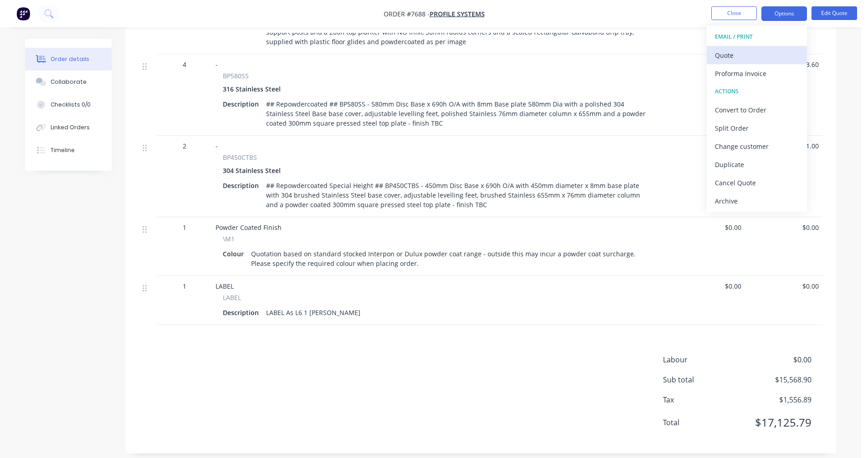 The width and height of the screenshot is (868, 458). Describe the element at coordinates (757, 201) in the screenshot. I see `button: Archive` at that location.